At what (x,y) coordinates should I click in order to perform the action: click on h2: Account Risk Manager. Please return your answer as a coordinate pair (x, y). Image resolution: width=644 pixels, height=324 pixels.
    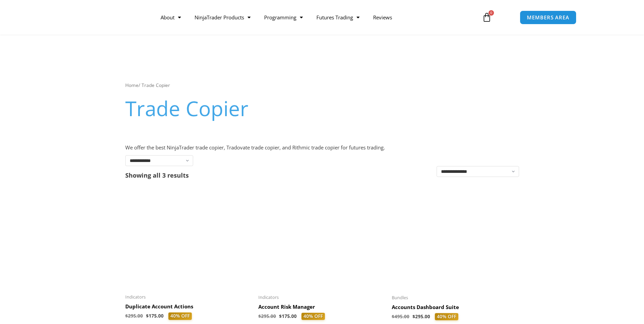
    Looking at the image, I should click on (322, 307).